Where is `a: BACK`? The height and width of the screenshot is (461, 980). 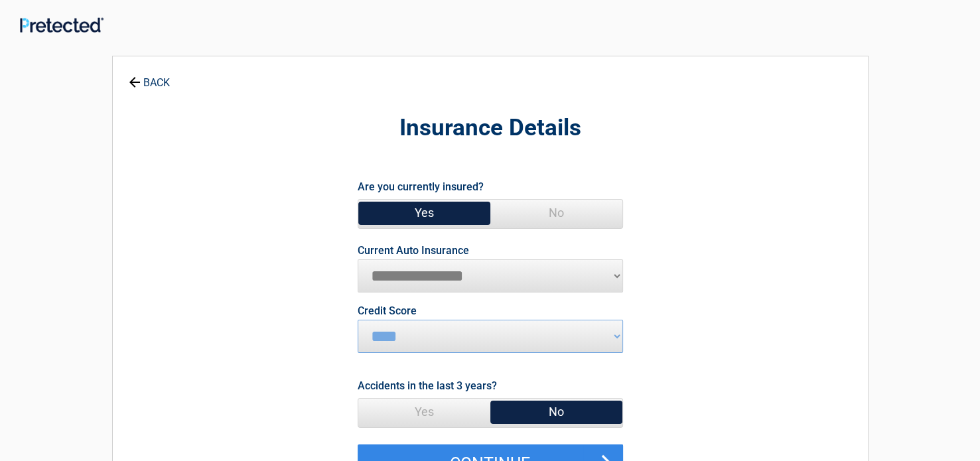 a: BACK is located at coordinates (149, 76).